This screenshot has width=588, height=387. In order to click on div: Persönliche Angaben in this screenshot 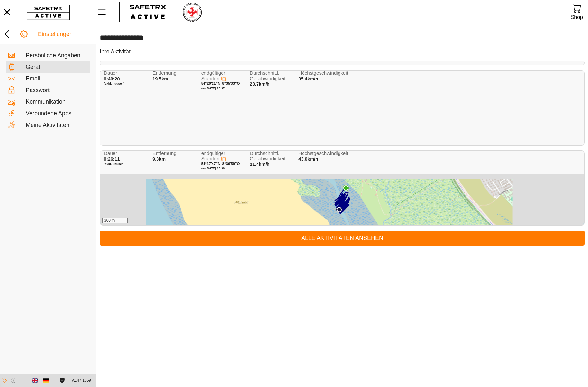, I will do `click(57, 56)`.